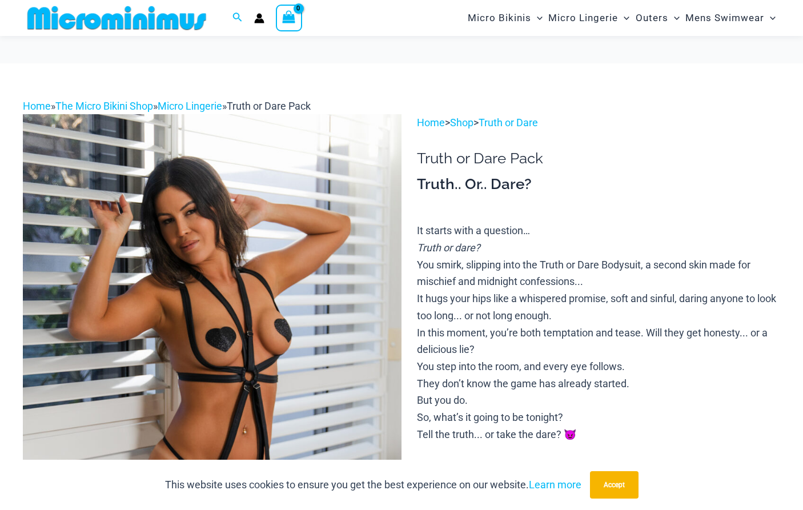  Describe the element at coordinates (190, 106) in the screenshot. I see `a: Micro Lingerie` at that location.